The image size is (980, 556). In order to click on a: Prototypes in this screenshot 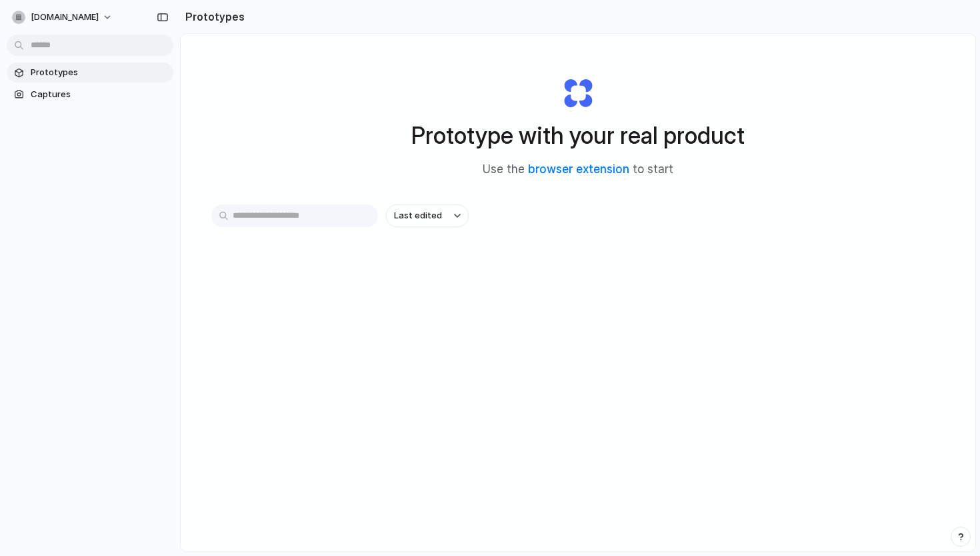, I will do `click(90, 72)`.